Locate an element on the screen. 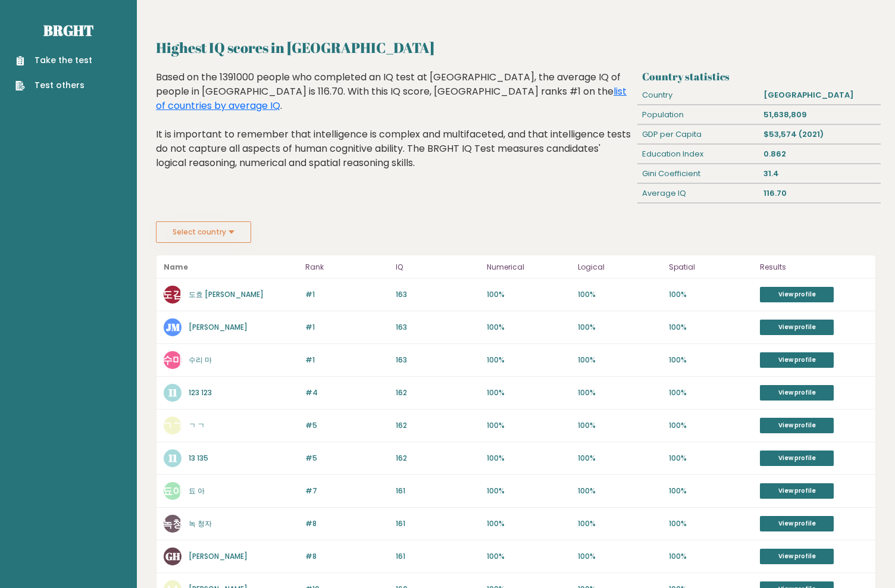 The image size is (895, 588). a: list of countries by average IQ is located at coordinates (391, 98).